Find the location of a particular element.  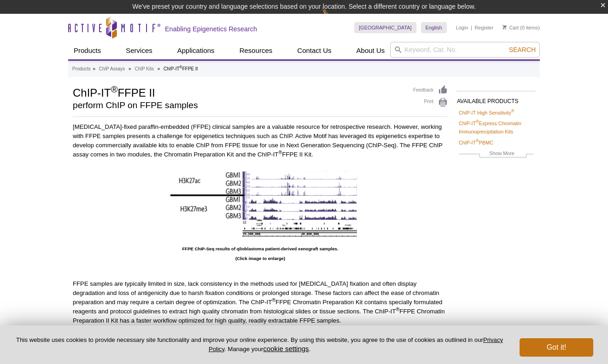

a: Feedback is located at coordinates (430, 90).